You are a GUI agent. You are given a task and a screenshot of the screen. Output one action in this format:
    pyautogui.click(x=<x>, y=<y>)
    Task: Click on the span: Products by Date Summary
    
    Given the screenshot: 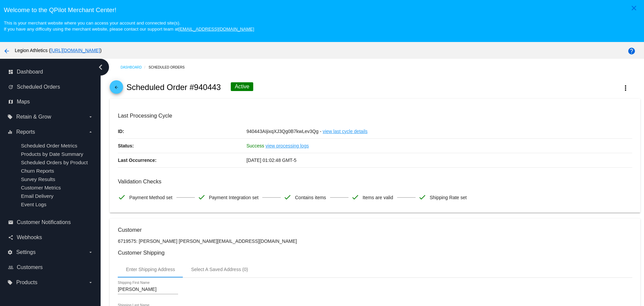 What is the action you would take?
    pyautogui.click(x=52, y=154)
    